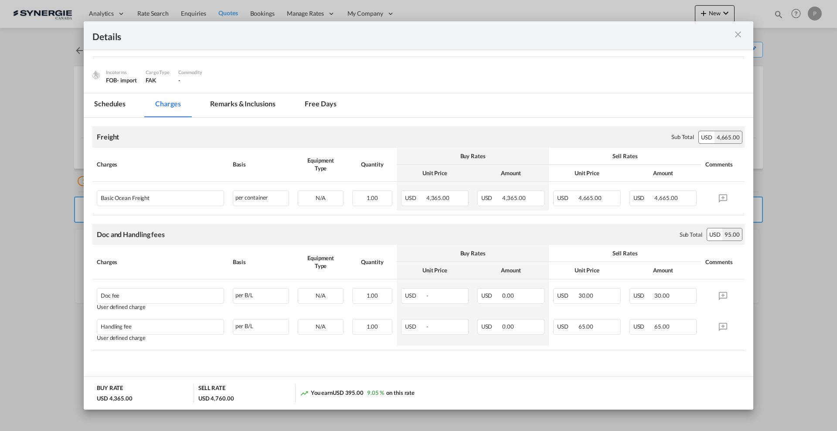  What do you see at coordinates (348, 393) in the screenshot?
I see `span: USD 395.00` at bounding box center [348, 393].